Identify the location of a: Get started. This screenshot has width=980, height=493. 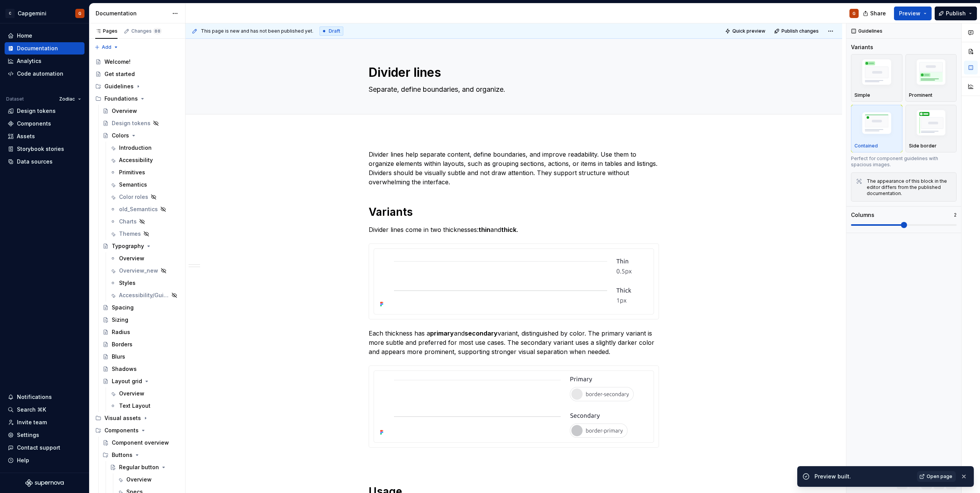
(137, 75).